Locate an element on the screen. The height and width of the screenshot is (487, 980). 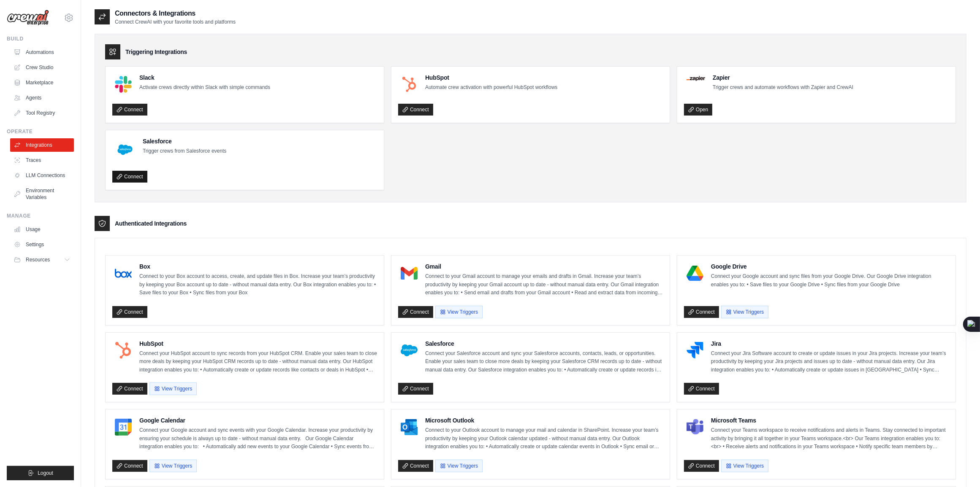
img: Zapier Logo is located at coordinates (696, 78).